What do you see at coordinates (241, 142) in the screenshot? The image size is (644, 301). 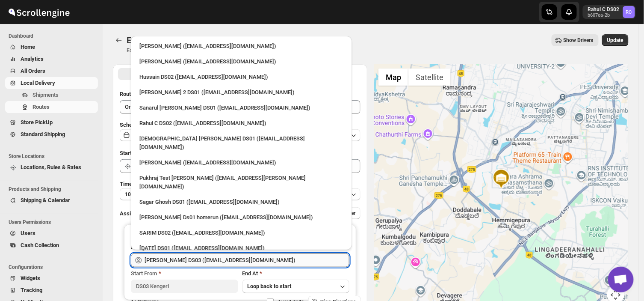 I see `li: Islam Laskar DS01 (vixib74172@ikowat.com)` at bounding box center [241, 142].